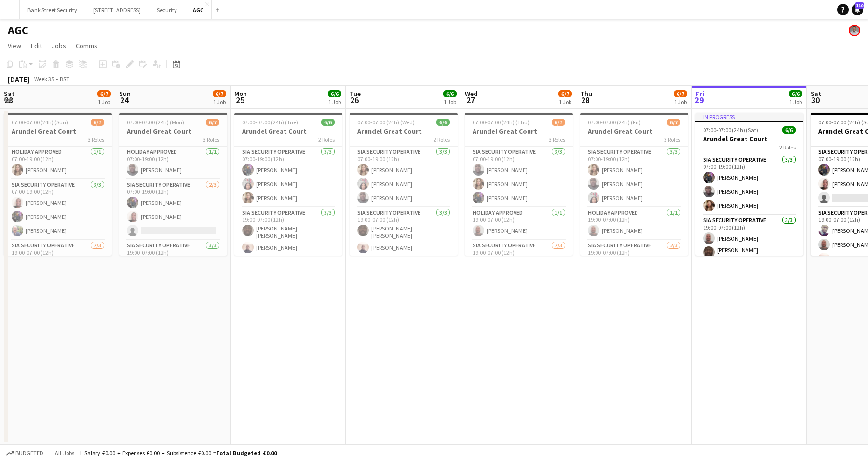 The image size is (868, 461). Describe the element at coordinates (750, 184) in the screenshot. I see `div: In progress07:00-07:00 (24h) (Sat)6/6Arundel Great Court2 RolesSIA Security Operative3/307:00-19:...` at that location.